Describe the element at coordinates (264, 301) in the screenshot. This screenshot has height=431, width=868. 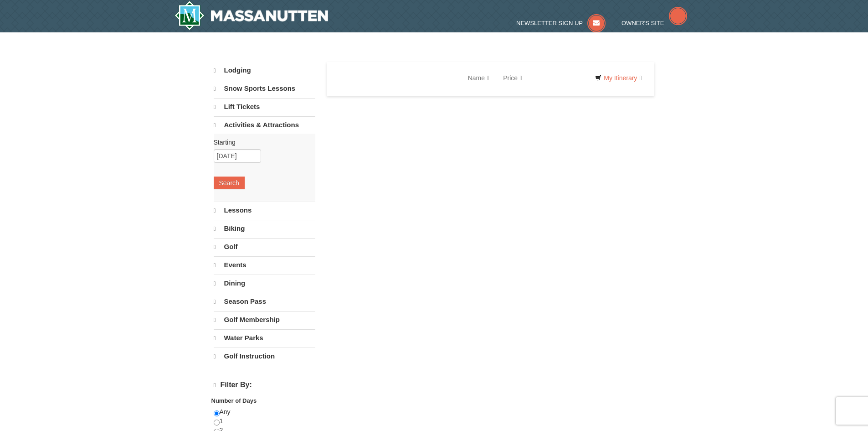
I see `a: Season Pass` at that location.